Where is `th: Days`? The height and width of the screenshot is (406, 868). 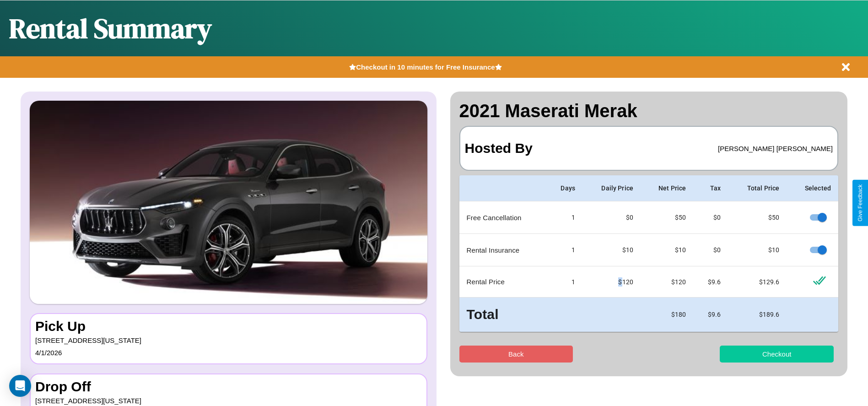 th: Days is located at coordinates (565, 188).